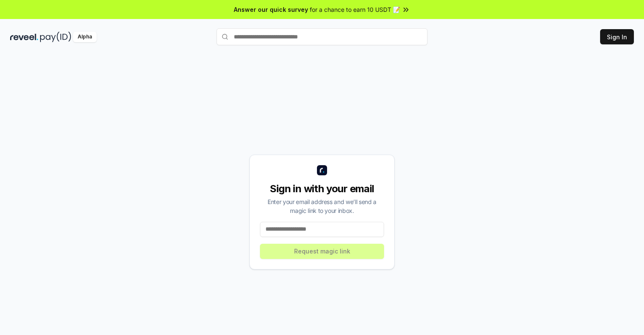 This screenshot has height=335, width=644. Describe the element at coordinates (56, 37) in the screenshot. I see `img: pay_id` at that location.